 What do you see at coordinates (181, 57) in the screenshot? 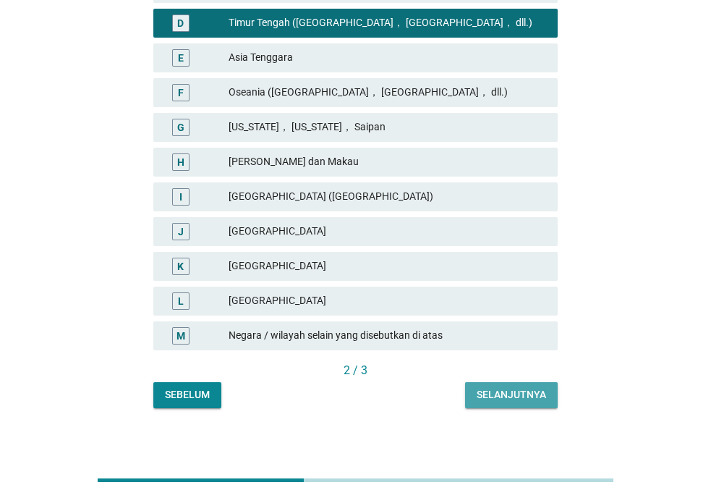
I see `div: E` at bounding box center [181, 57].